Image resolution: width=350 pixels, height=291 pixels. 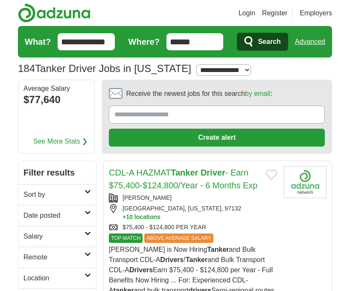 What do you see at coordinates (61, 142) in the screenshot?
I see `a: See More Stats ❯` at bounding box center [61, 142].